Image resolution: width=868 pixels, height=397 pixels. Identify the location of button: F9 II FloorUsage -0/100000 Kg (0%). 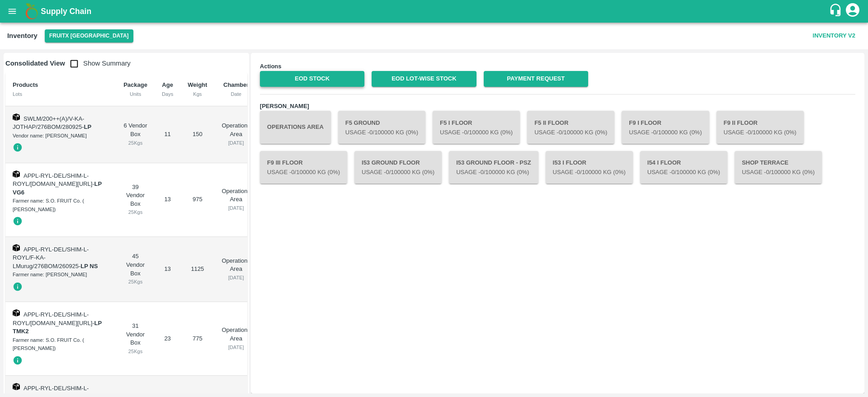
(760, 127).